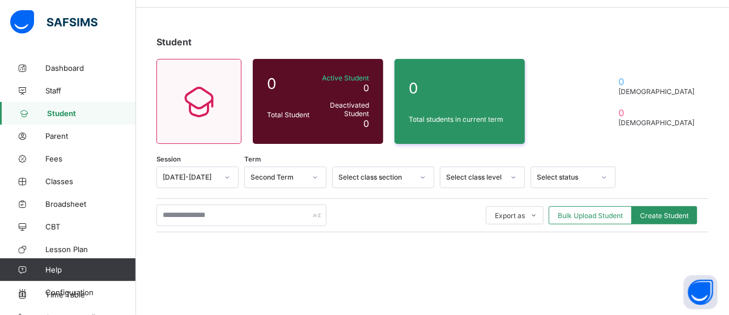 The image size is (729, 315). What do you see at coordinates (278, 177) in the screenshot?
I see `div: Second Term` at bounding box center [278, 177].